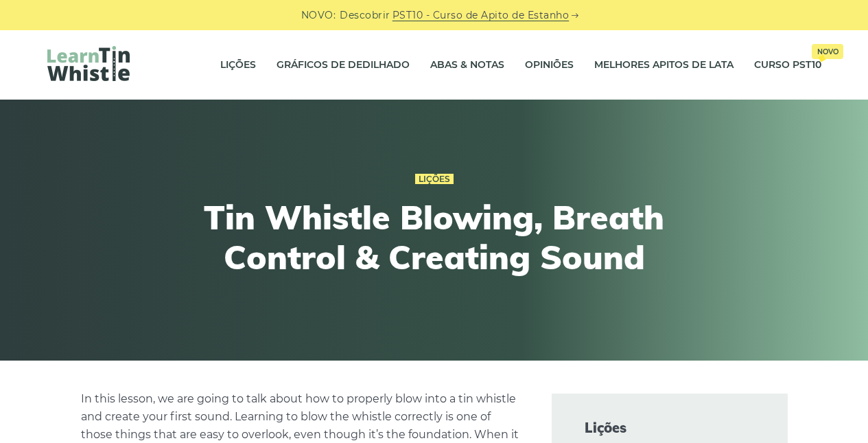 The image size is (868, 443). What do you see at coordinates (664, 66) in the screenshot?
I see `a: Melhores apitos de lata` at bounding box center [664, 66].